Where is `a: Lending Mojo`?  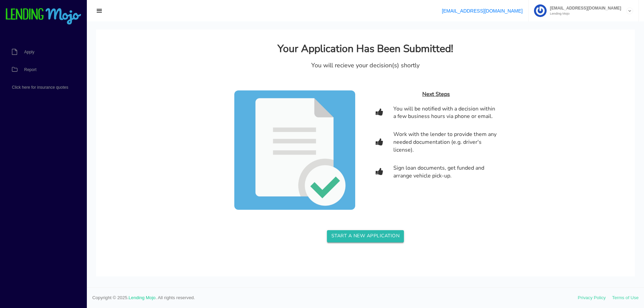 a: Lending Mojo is located at coordinates (142, 298).